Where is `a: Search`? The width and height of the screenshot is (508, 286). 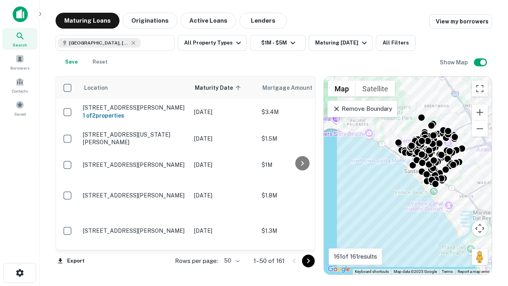
a: Search is located at coordinates (20, 39).